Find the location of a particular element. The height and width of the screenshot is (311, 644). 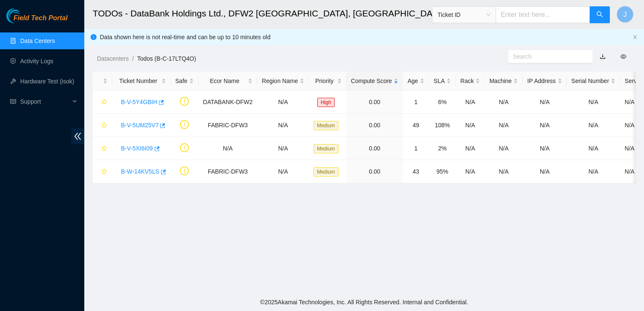

span: search is located at coordinates (599, 14).